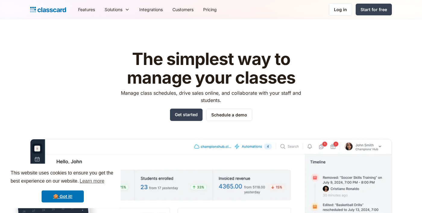 Image resolution: width=422 pixels, height=213 pixels. I want to click on h1: The simplest way to manage your classes, so click(211, 68).